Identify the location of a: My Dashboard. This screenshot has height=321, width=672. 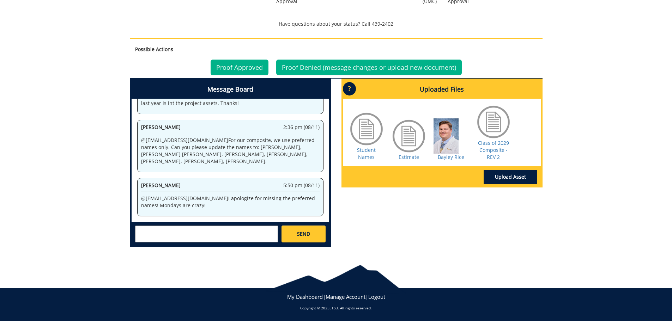
(305, 297).